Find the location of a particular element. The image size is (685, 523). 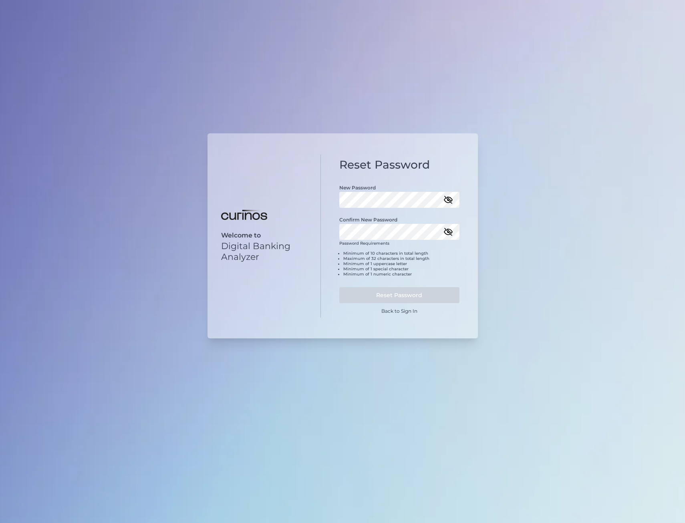

h1: Reset Password is located at coordinates (399, 165).